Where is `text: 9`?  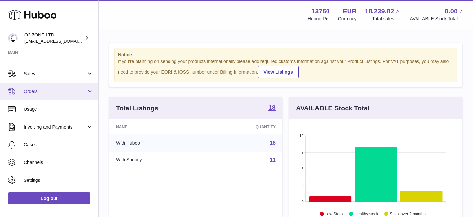 text: 9 is located at coordinates (302, 152).